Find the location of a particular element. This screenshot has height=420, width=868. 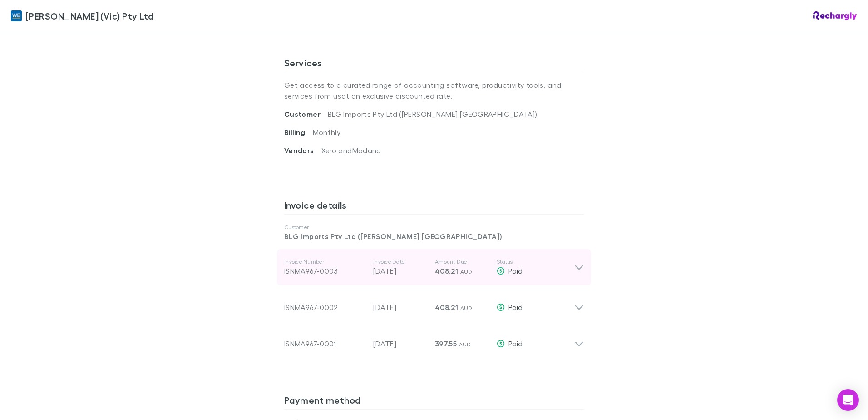

img: William Buck (Vic) Pty Ltd's Logo is located at coordinates (16, 16).